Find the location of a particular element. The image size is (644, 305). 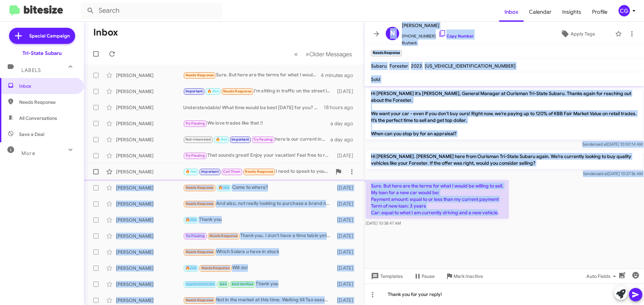

div: I'm sitting in traffic on the street in front ofof dealership is located at coordinates (258, 91).